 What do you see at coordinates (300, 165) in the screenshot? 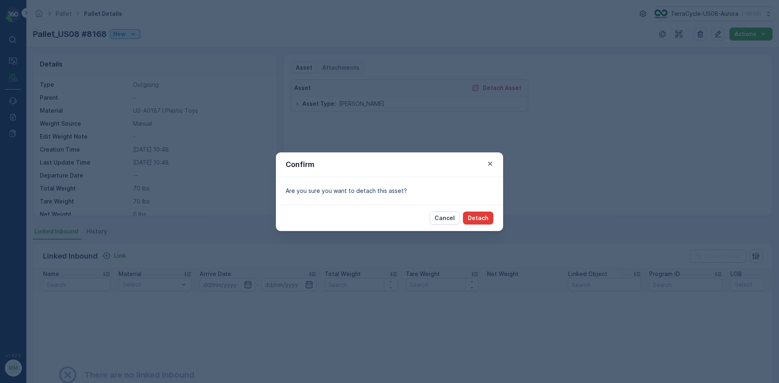
I see `p: Confirm` at bounding box center [300, 165].